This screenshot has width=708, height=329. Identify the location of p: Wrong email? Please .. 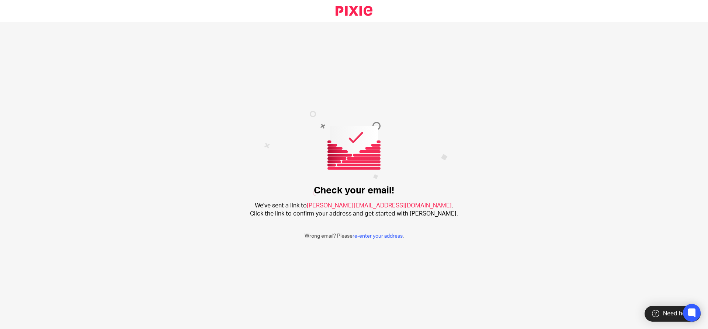
(354, 236).